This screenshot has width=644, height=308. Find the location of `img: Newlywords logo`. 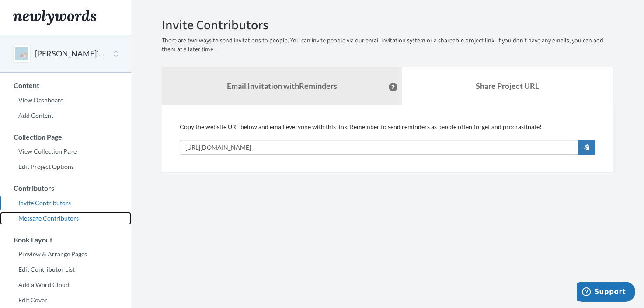

img: Newlywords logo is located at coordinates (55, 17).